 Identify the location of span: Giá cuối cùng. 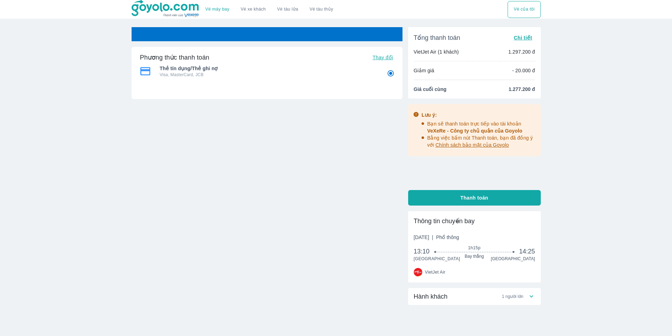
(430, 89).